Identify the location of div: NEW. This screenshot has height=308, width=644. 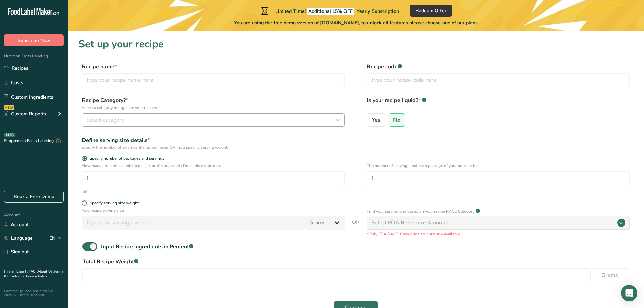
(9, 108).